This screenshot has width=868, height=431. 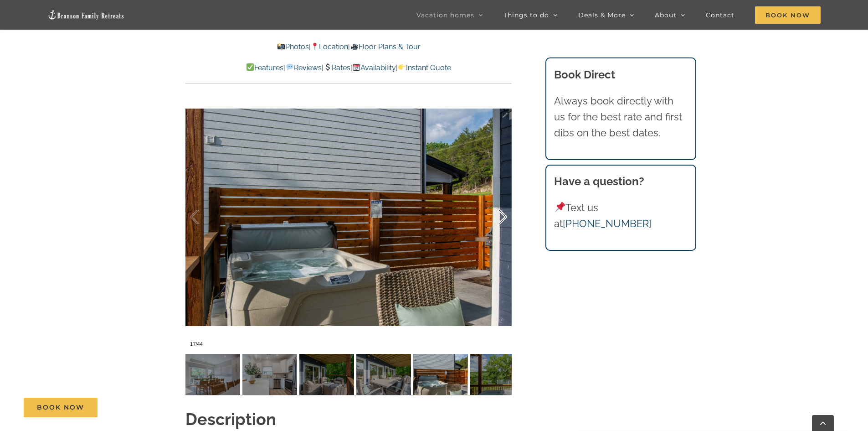 What do you see at coordinates (440, 374) in the screenshot?
I see `img: Blue-Pearl-vacation-home-rental-Lake-Taneycomo-2159-scaled.jpg-nggid041588-ngg0dyn-120x90-00f0w01...` at bounding box center [440, 374].